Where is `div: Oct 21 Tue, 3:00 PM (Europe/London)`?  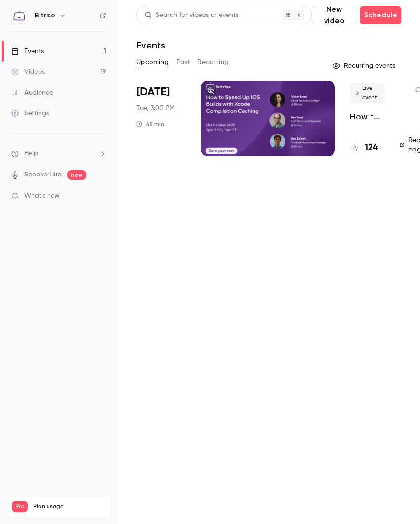 div: Oct 21 Tue, 3:00 PM (Europe/London) is located at coordinates (161, 119).